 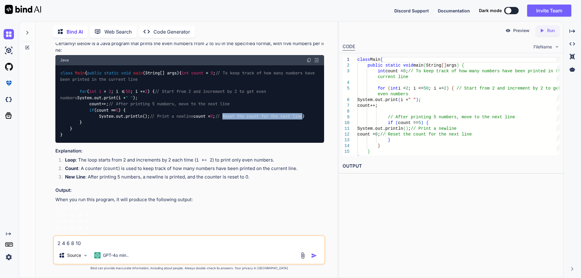 What do you see at coordinates (433, 65) in the screenshot?
I see `span: String` at bounding box center [433, 65].